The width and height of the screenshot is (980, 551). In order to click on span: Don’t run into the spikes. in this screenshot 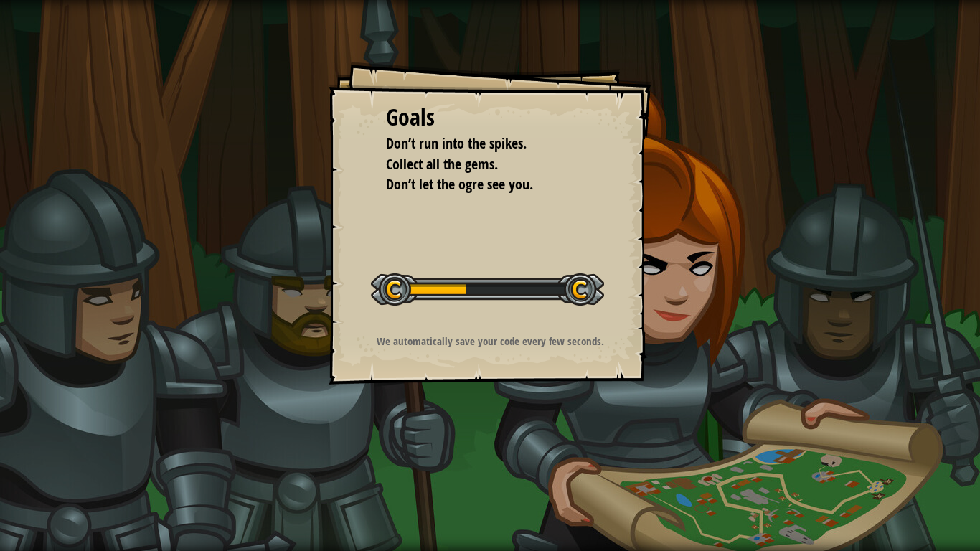, I will do `click(456, 143)`.